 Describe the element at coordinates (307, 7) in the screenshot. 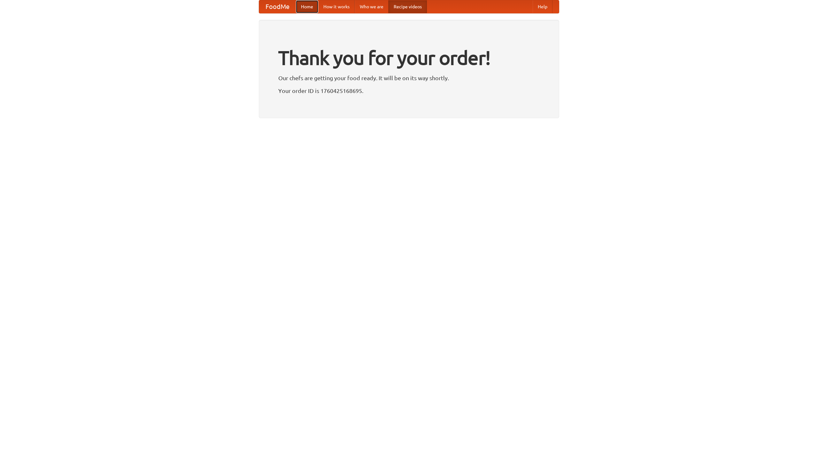

I see `a: Home` at that location.